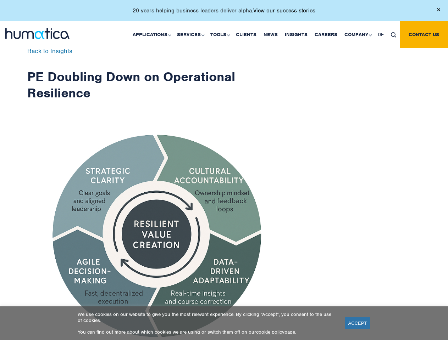 This screenshot has width=448, height=340. I want to click on p: We use cookies on our website to give you the most relevant experience. By clicking “Accept”, you..., so click(207, 318).